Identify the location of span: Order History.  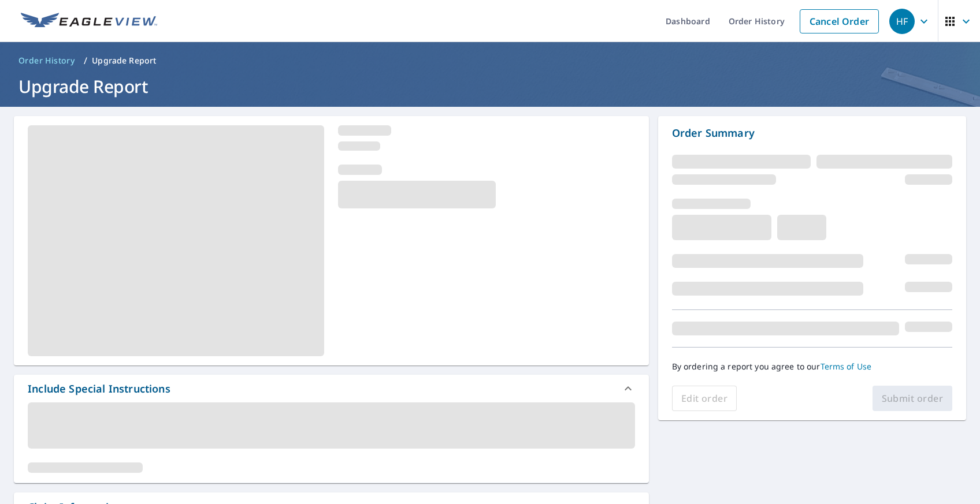
(46, 60).